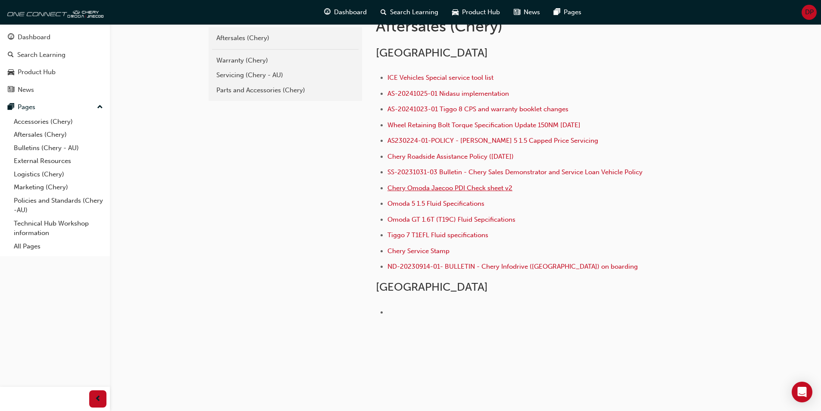 This screenshot has width=821, height=411. I want to click on span: Chery Service Stamp, so click(418, 251).